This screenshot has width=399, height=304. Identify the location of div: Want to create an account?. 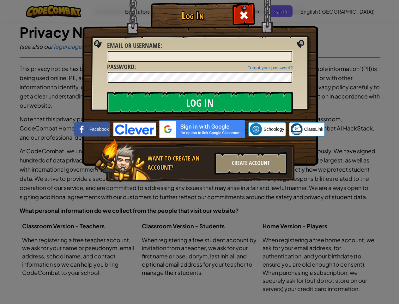
(179, 163).